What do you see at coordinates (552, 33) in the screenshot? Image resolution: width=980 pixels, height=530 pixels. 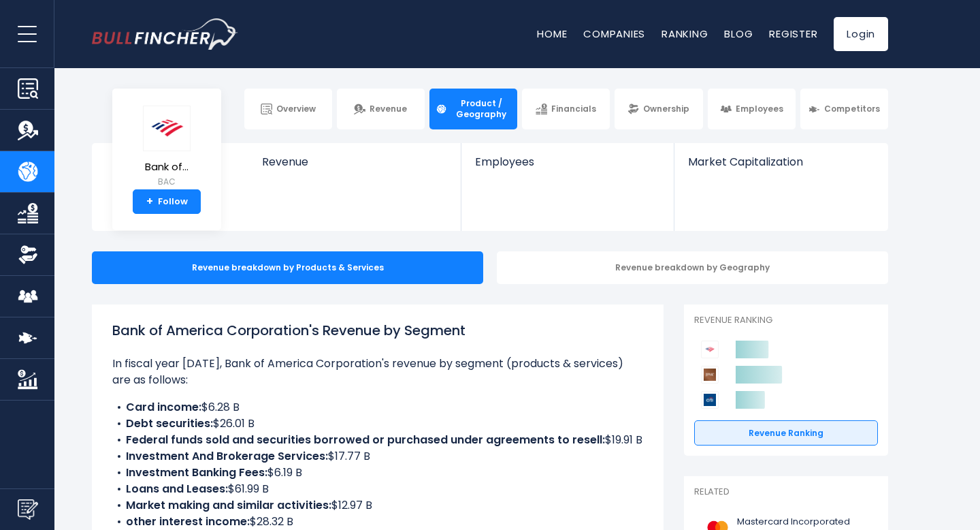 I see `a: Home` at bounding box center [552, 33].